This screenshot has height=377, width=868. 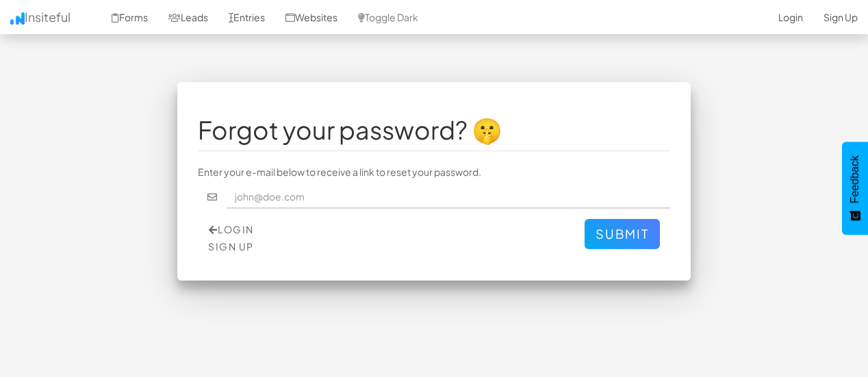 I want to click on a: Login, so click(x=232, y=230).